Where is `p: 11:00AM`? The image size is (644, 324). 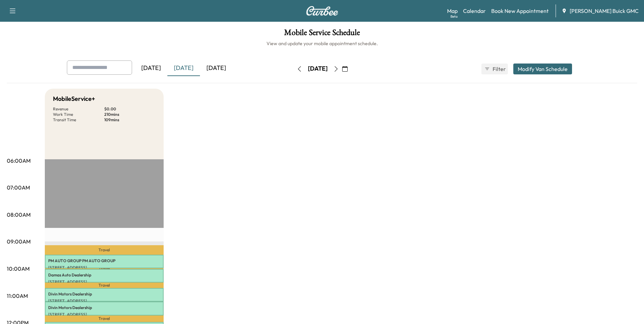 p: 11:00AM is located at coordinates (17, 296).